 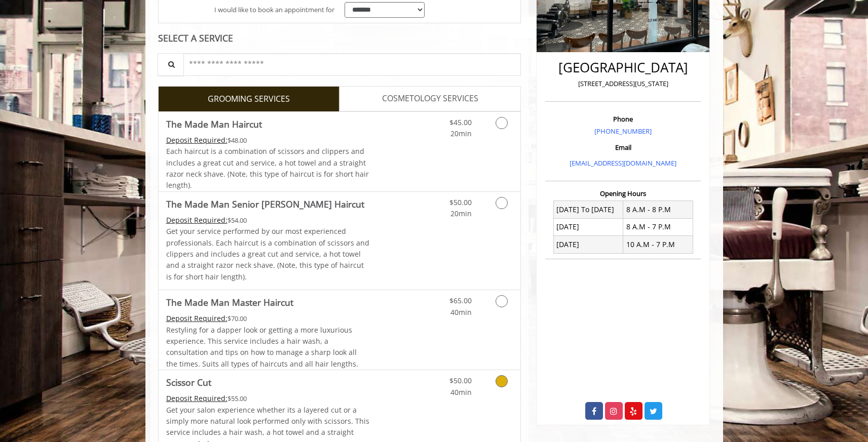 What do you see at coordinates (268, 221) in the screenshot?
I see `div: $54.00` at bounding box center [268, 221].